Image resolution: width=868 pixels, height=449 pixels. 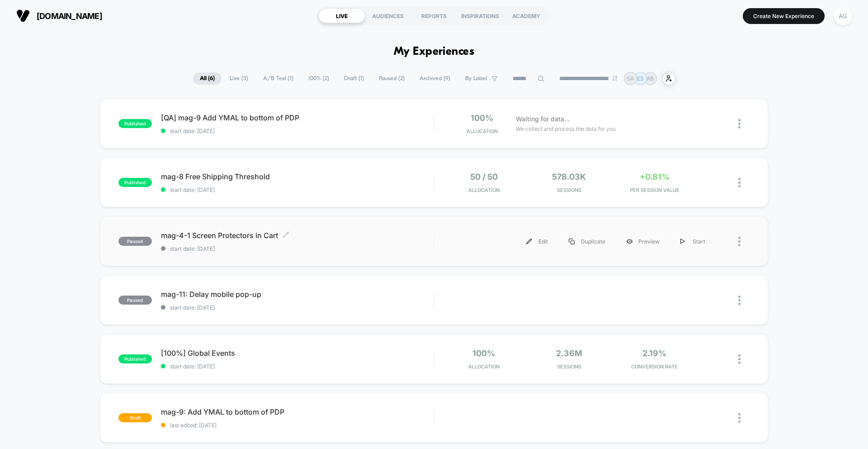 I want to click on span: 50 / 50, so click(x=484, y=176).